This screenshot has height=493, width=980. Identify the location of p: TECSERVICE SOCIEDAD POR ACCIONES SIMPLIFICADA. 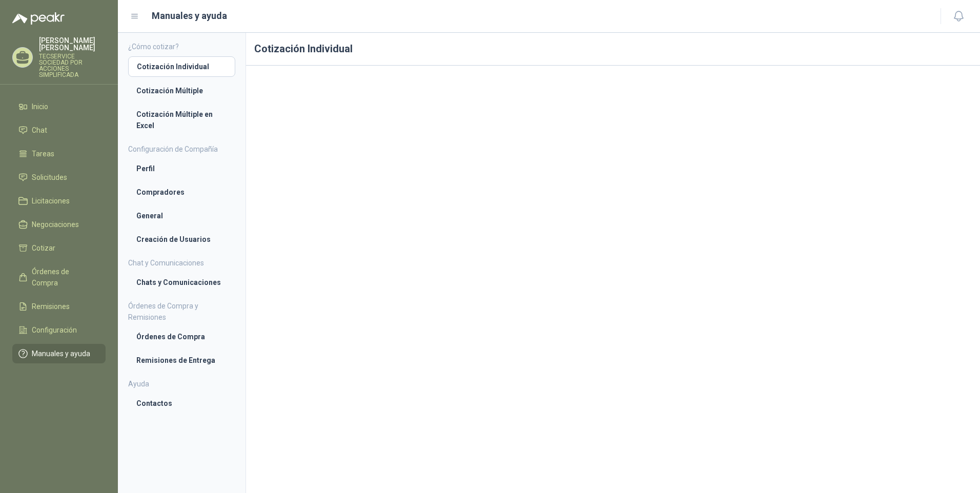
(72, 65).